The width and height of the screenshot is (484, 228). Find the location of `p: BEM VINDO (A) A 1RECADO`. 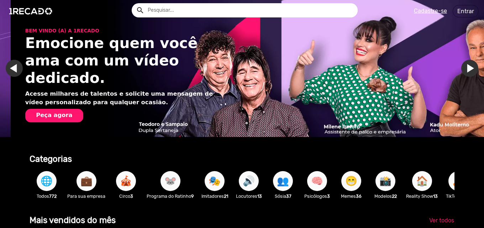

p: BEM VINDO (A) A 1RECADO is located at coordinates (122, 31).